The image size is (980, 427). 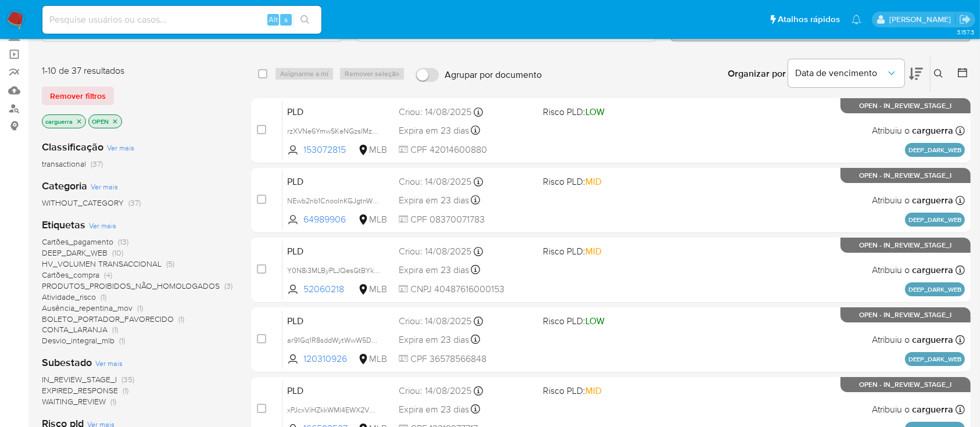 What do you see at coordinates (286, 19) in the screenshot?
I see `span: s` at bounding box center [286, 19].